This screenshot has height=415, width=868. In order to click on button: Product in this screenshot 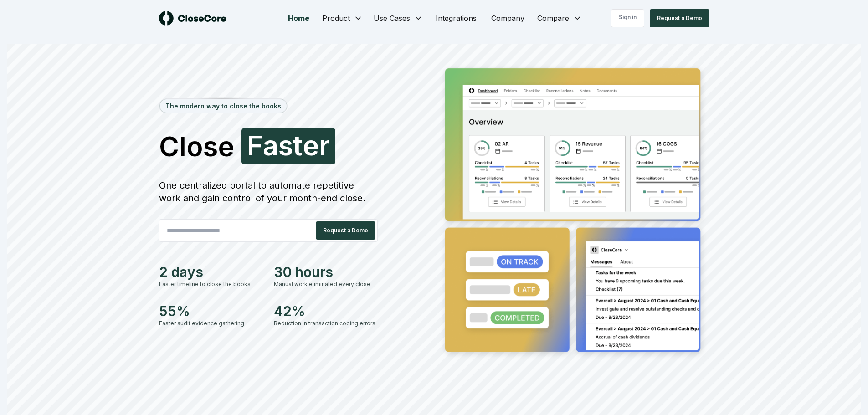, I will do `click(342, 18)`.